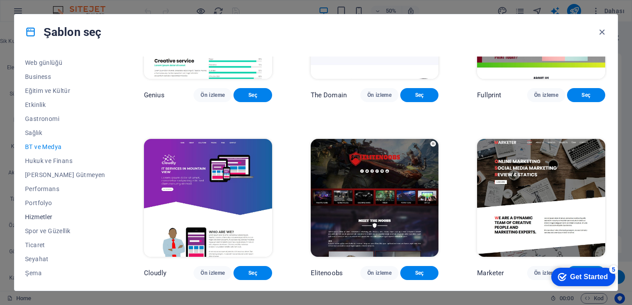  I want to click on button: Gastronomi, so click(65, 119).